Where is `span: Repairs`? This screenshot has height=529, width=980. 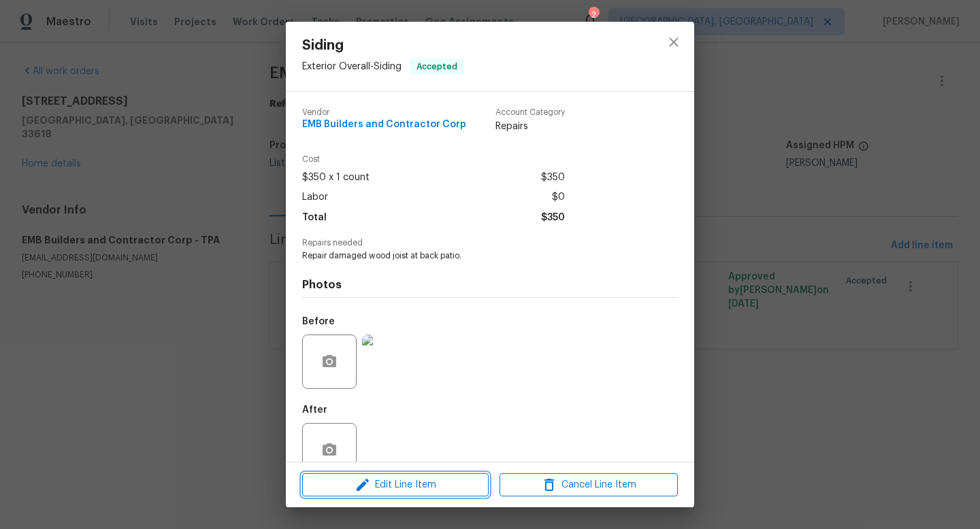
span: Repairs is located at coordinates (530, 127).